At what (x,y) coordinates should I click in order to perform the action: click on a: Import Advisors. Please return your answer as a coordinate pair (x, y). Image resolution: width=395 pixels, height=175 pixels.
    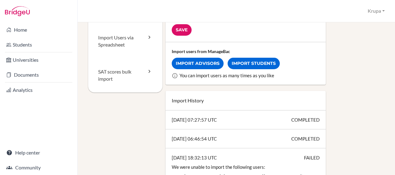
    Looking at the image, I should click on (198, 63).